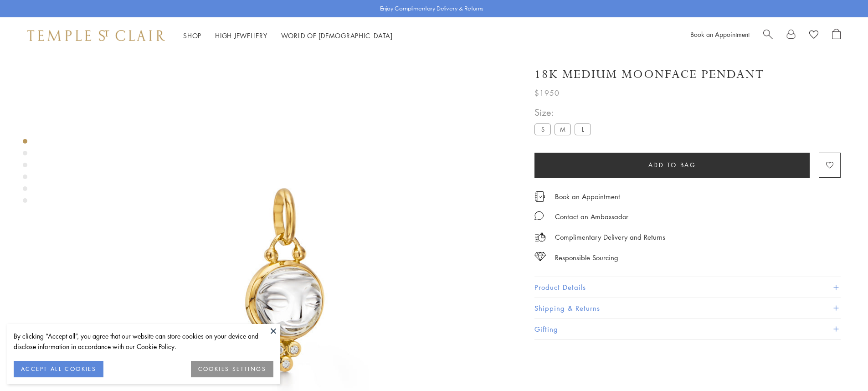 The width and height of the screenshot is (868, 391). Describe the element at coordinates (431, 9) in the screenshot. I see `p: Enjoy Complimentary Delivery & Returns` at that location.